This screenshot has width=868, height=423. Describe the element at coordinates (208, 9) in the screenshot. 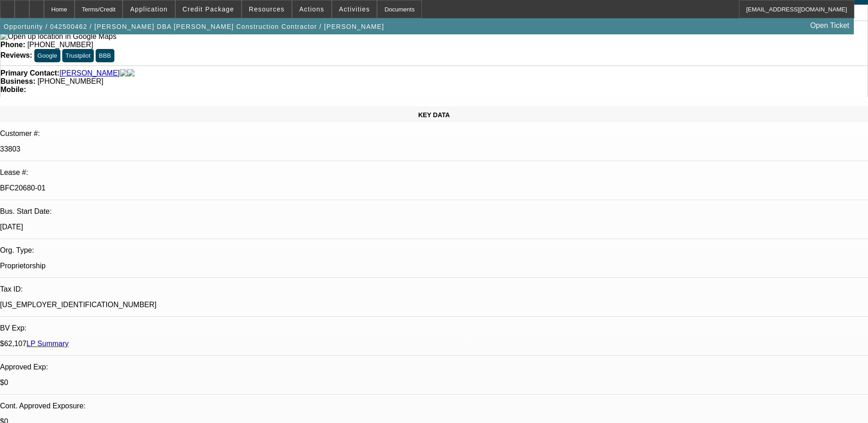

I see `span: Credit Package` at that location.